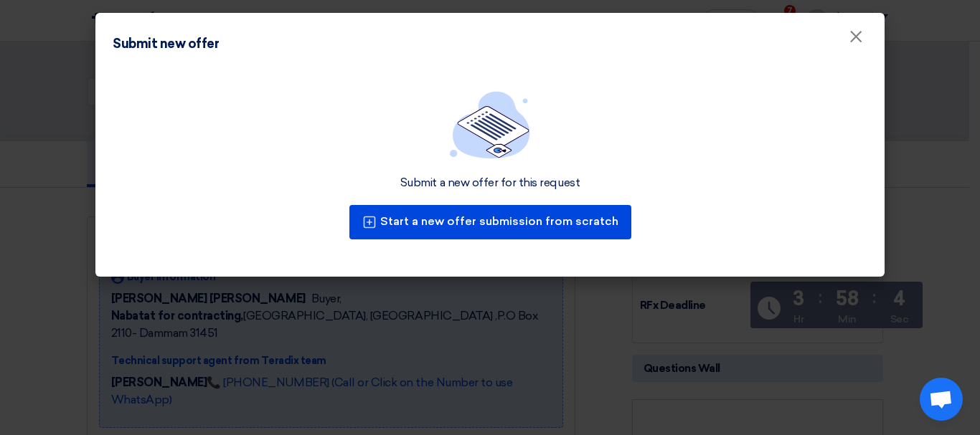  I want to click on img: empty_state_list.svg, so click(490, 124).